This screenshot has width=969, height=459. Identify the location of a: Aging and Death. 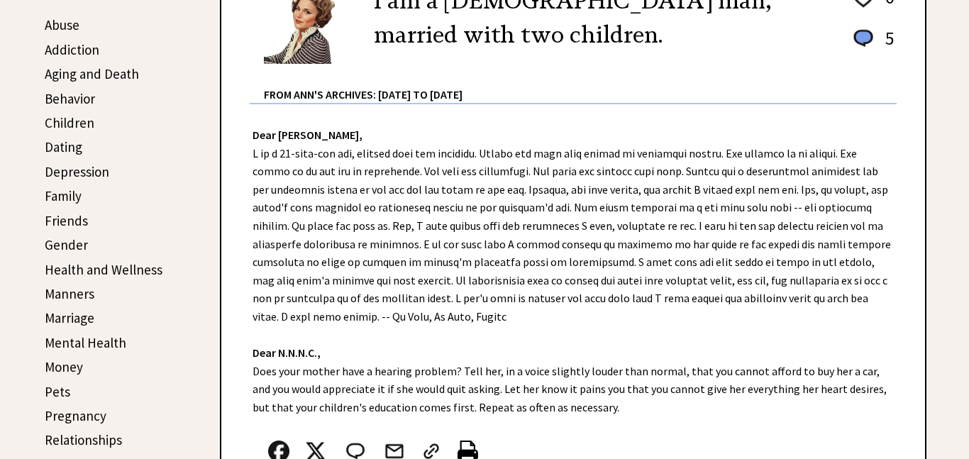
(92, 74).